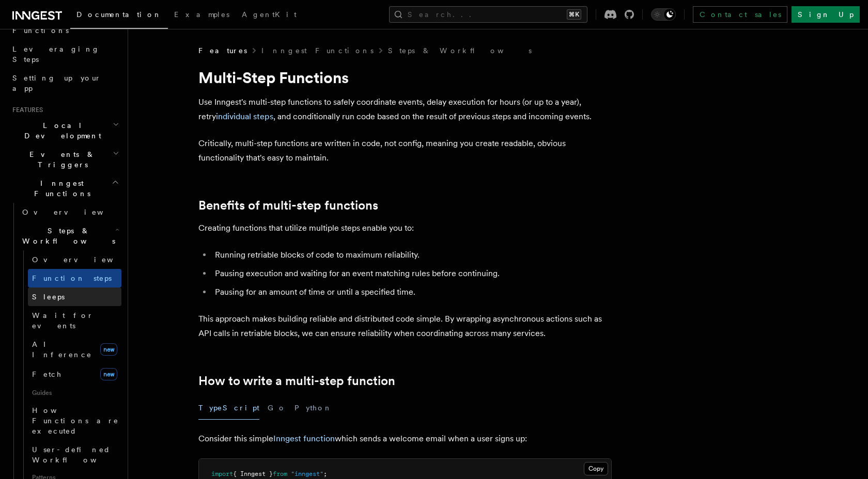  What do you see at coordinates (62, 349) in the screenshot?
I see `span: AI Inference` at bounding box center [62, 349].